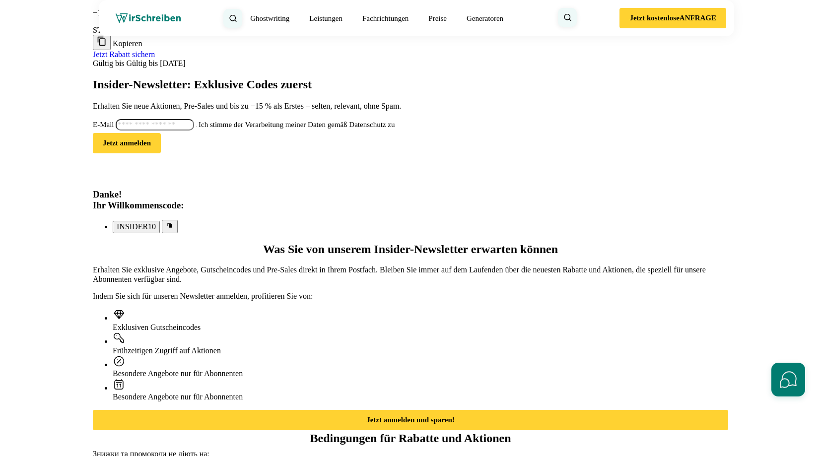  I want to click on button: INSIDER10, so click(136, 227).